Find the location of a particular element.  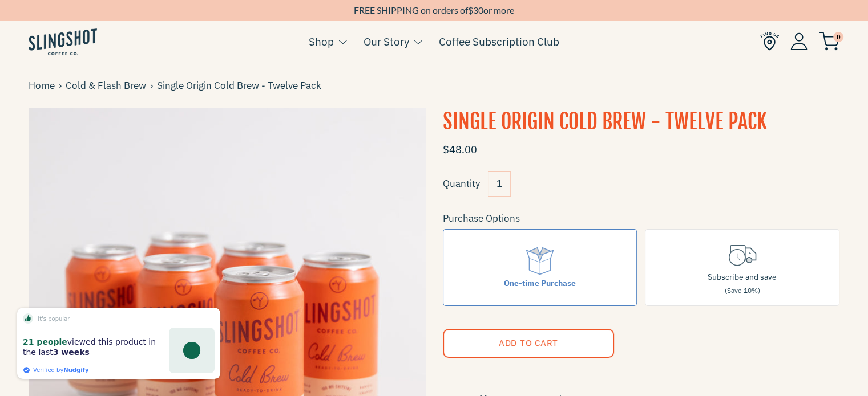

span: (Save 10%) is located at coordinates (742, 290).